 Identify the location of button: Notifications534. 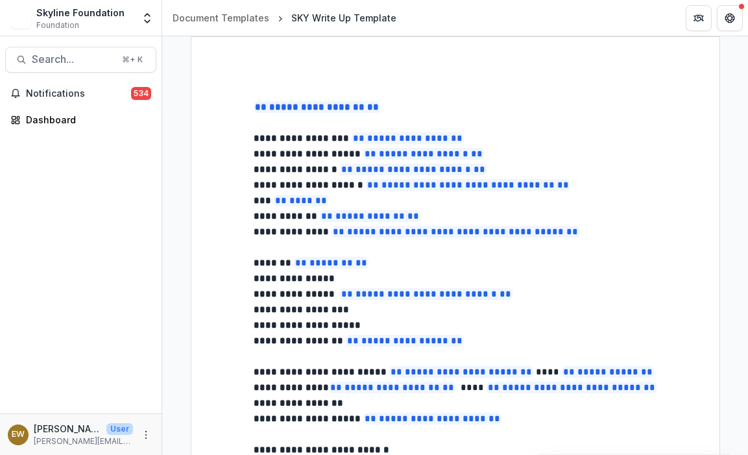
(80, 93).